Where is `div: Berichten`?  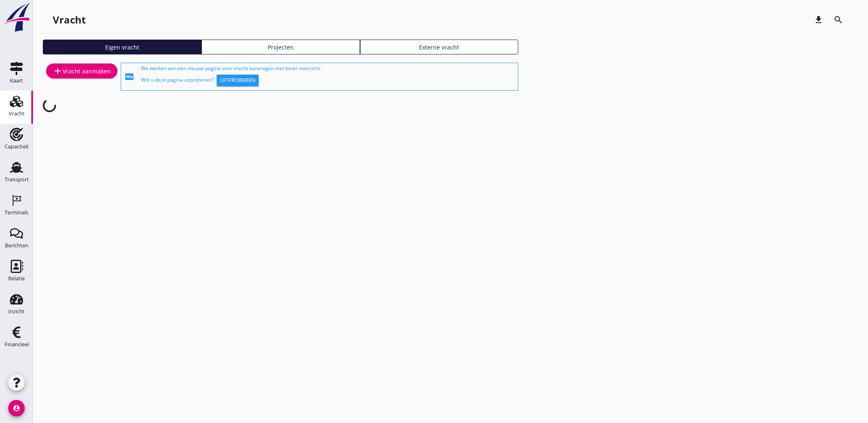
div: Berichten is located at coordinates (17, 245).